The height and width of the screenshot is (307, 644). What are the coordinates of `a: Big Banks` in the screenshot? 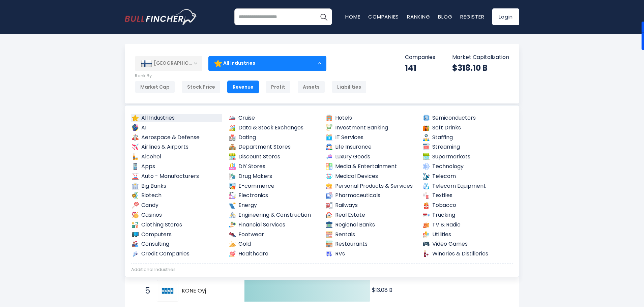 It's located at (177, 186).